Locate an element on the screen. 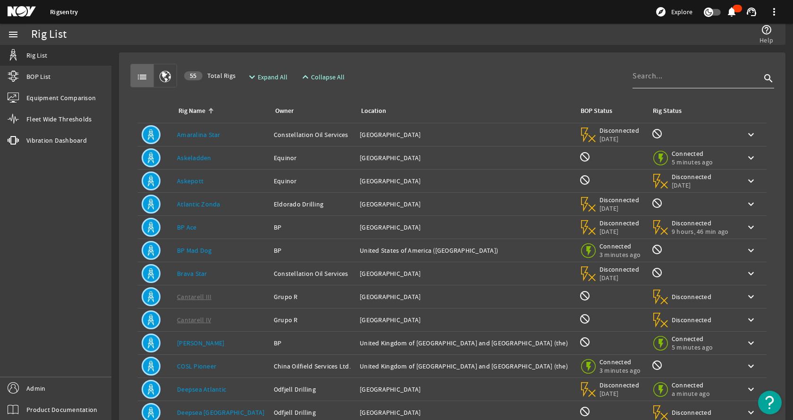  div: Rig List is located at coordinates (49, 34).